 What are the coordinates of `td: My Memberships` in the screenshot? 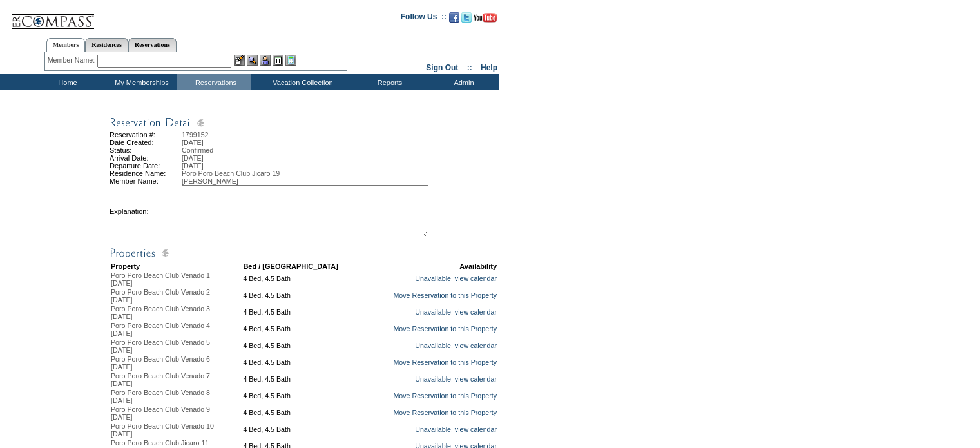 It's located at (140, 82).